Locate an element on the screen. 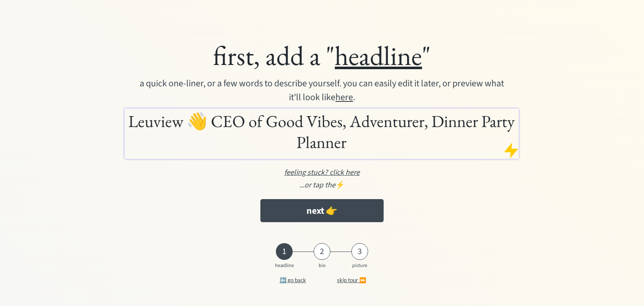 This screenshot has width=644, height=306. button: next 👉 is located at coordinates (322, 210).